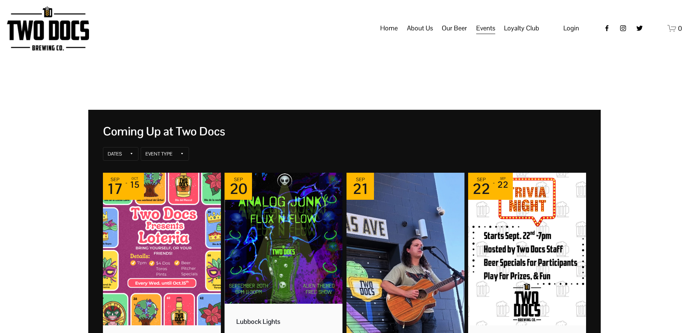 The image size is (689, 333). I want to click on span: Events, so click(486, 28).